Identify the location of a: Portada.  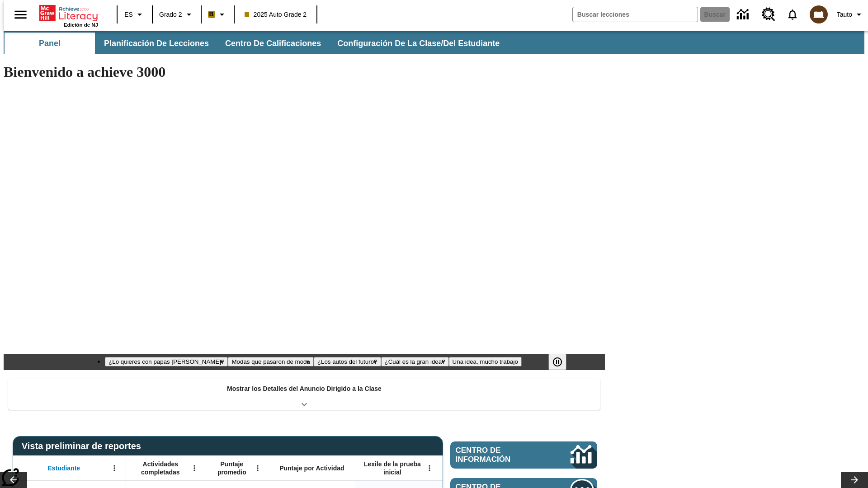
(69, 13).